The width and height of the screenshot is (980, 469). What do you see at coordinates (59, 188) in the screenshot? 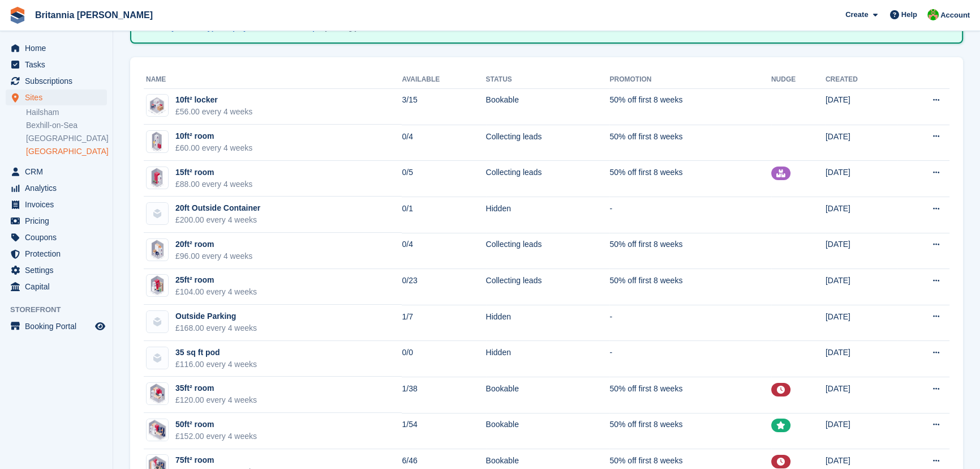
I see `span: Analytics` at bounding box center [59, 188].